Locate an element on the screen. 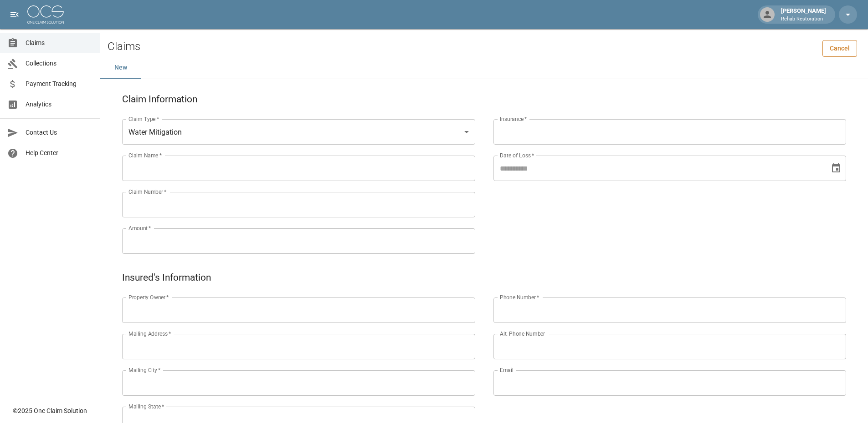 This screenshot has width=868, height=423. span: Analytics is located at coordinates (59, 104).